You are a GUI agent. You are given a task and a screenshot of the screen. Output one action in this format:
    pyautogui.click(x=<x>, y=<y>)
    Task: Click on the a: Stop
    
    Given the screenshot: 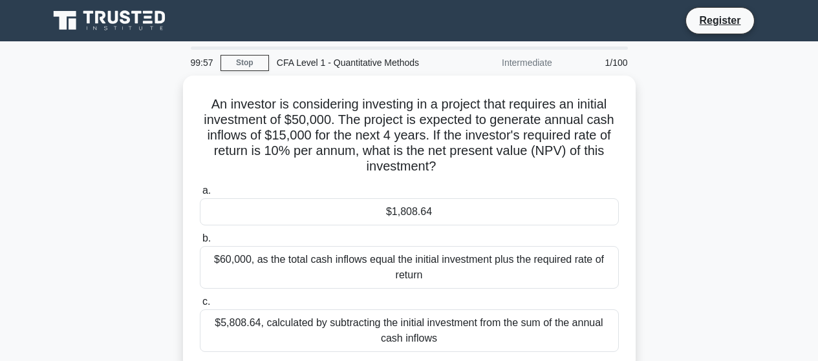 What is the action you would take?
    pyautogui.click(x=244, y=63)
    